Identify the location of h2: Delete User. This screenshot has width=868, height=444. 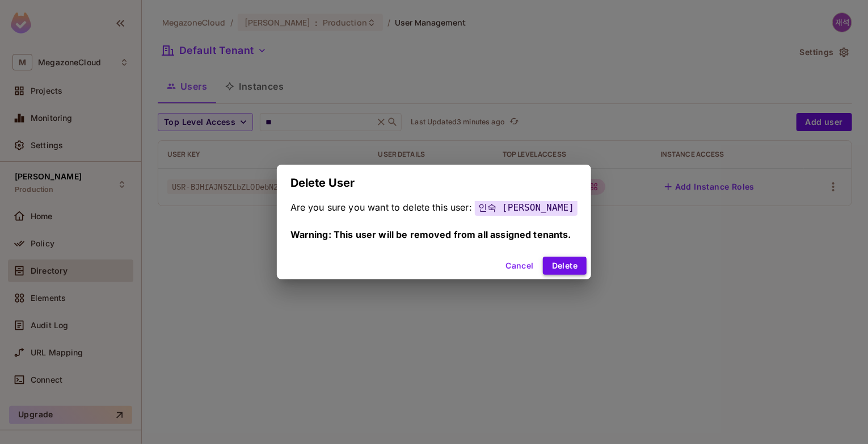
(434, 183).